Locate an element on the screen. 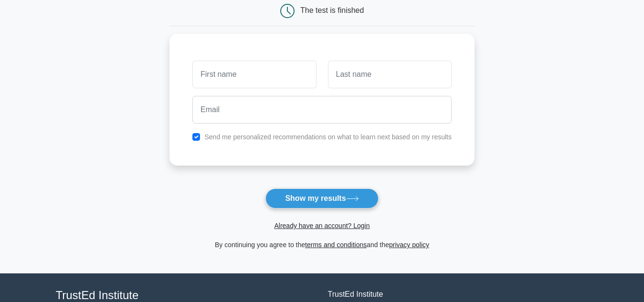 The width and height of the screenshot is (644, 302). div: The test is finished is located at coordinates (332, 10).